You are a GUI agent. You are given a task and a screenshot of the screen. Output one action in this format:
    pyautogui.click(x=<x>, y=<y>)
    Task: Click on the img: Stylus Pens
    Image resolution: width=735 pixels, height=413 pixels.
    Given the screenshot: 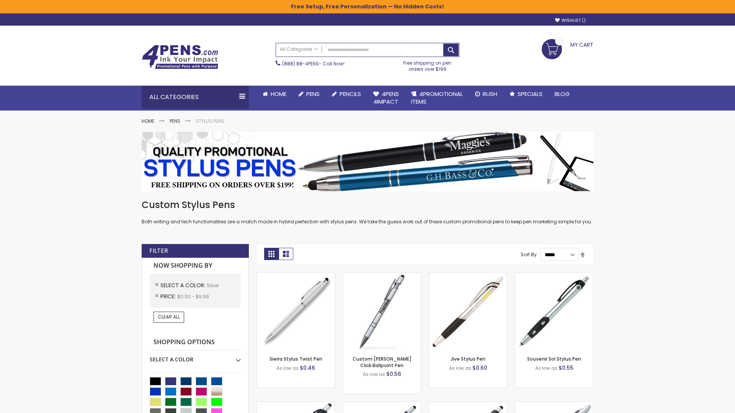 What is the action you would take?
    pyautogui.click(x=367, y=162)
    